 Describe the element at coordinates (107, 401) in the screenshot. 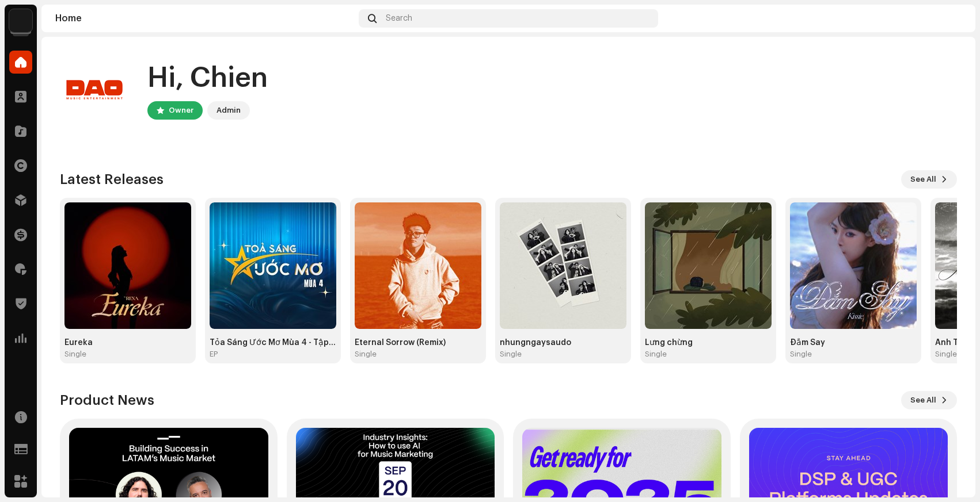

I see `h3: Product News` at that location.